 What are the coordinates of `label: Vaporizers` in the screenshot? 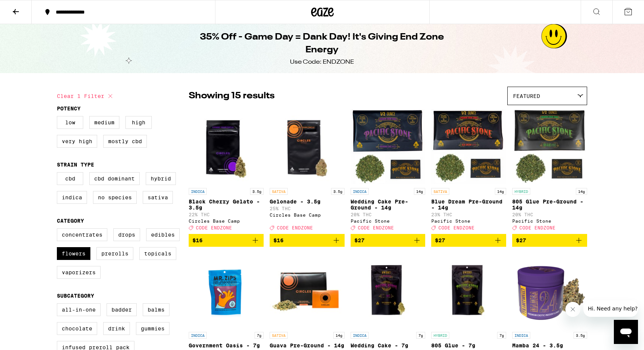 It's located at (79, 272).